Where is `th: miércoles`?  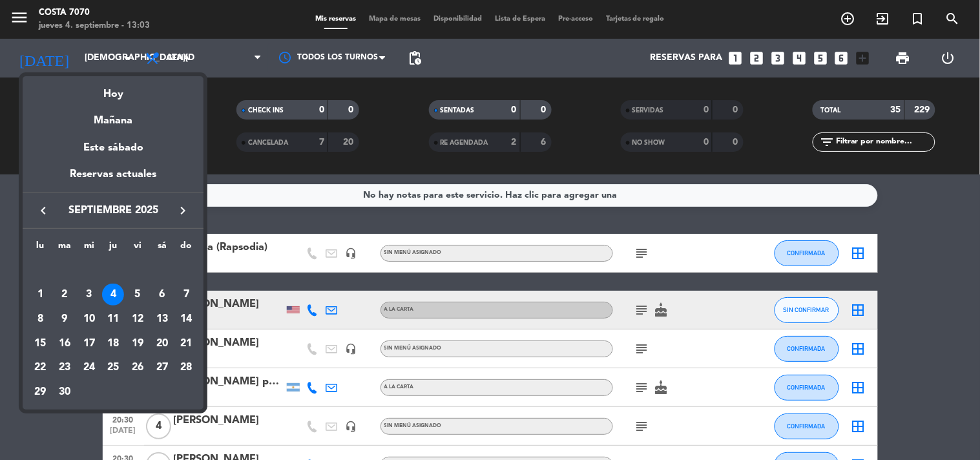
th: miércoles is located at coordinates (89, 248).